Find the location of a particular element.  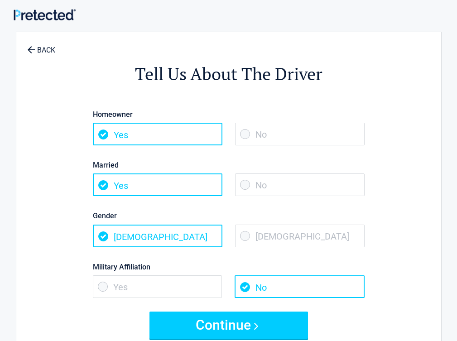

label: Military Affiliation is located at coordinates (229, 267).